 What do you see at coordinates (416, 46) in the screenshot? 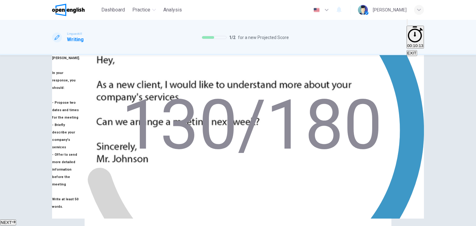
I see `span: 00:10:13` at bounding box center [416, 46].